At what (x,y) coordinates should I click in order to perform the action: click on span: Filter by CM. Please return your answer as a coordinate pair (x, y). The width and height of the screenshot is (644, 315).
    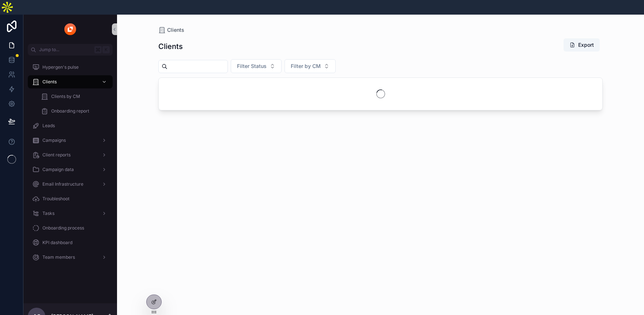
    Looking at the image, I should click on (306, 66).